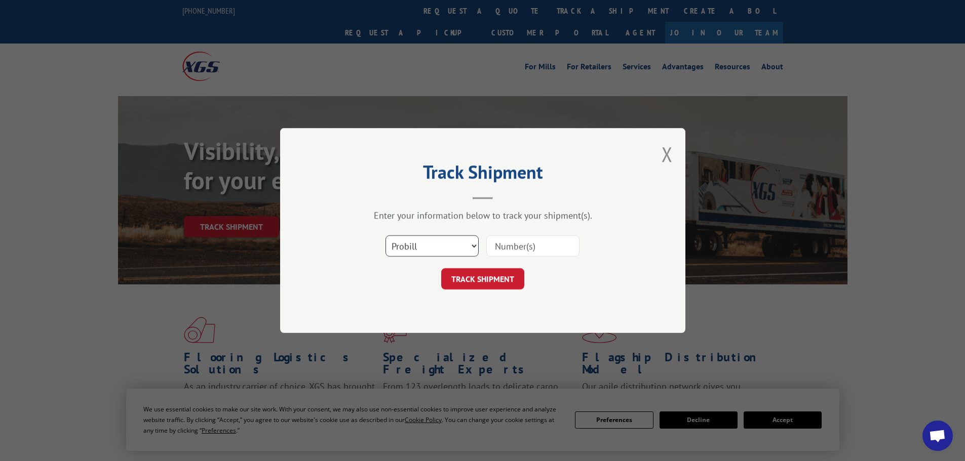 The image size is (965, 461). Describe the element at coordinates (667, 154) in the screenshot. I see `button: Close modal` at that location.